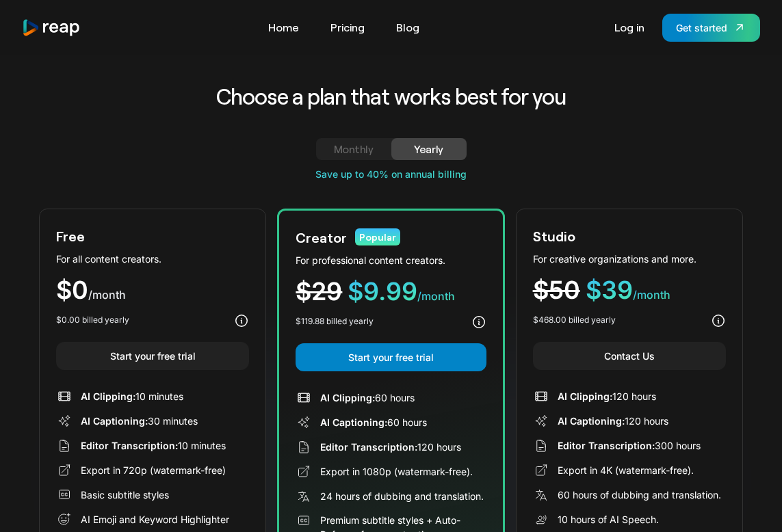 This screenshot has height=532, width=782. What do you see at coordinates (348, 27) in the screenshot?
I see `a: Pricing` at bounding box center [348, 27].